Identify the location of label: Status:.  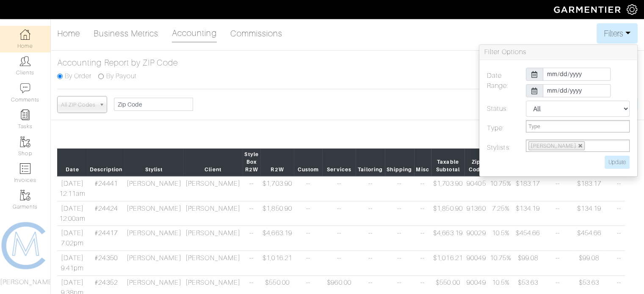
(500, 110).